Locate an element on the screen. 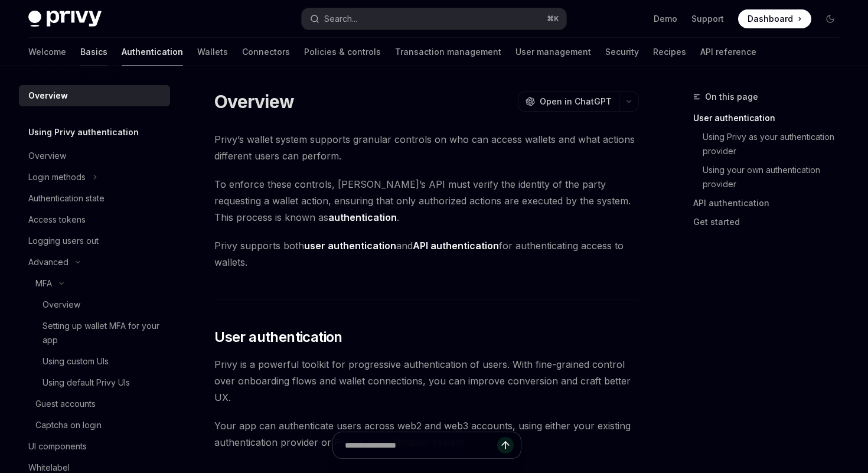 Image resolution: width=868 pixels, height=473 pixels. a: Using custom UIs is located at coordinates (94, 361).